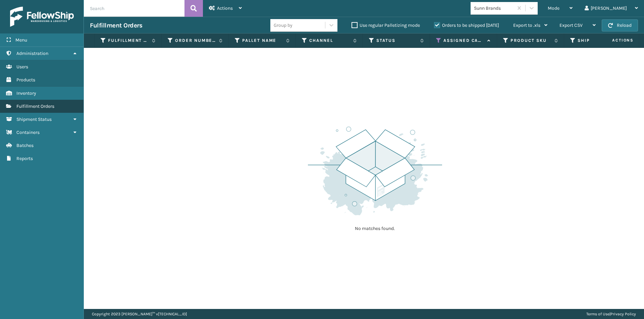 This screenshot has width=644, height=319. What do you see at coordinates (397, 41) in the screenshot?
I see `label: Status` at bounding box center [397, 41].